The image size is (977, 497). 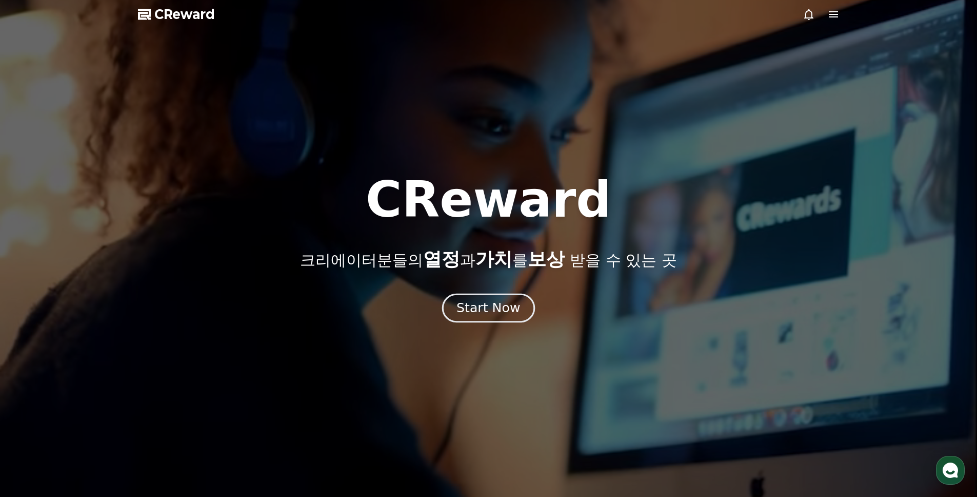 I want to click on a: 대화, so click(x=100, y=338).